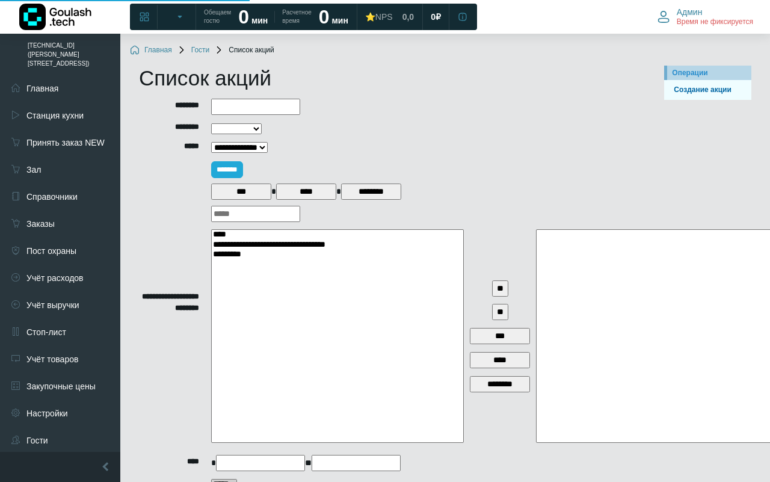 This screenshot has height=482, width=770. Describe the element at coordinates (433, 17) in the screenshot. I see `span: 0` at that location.